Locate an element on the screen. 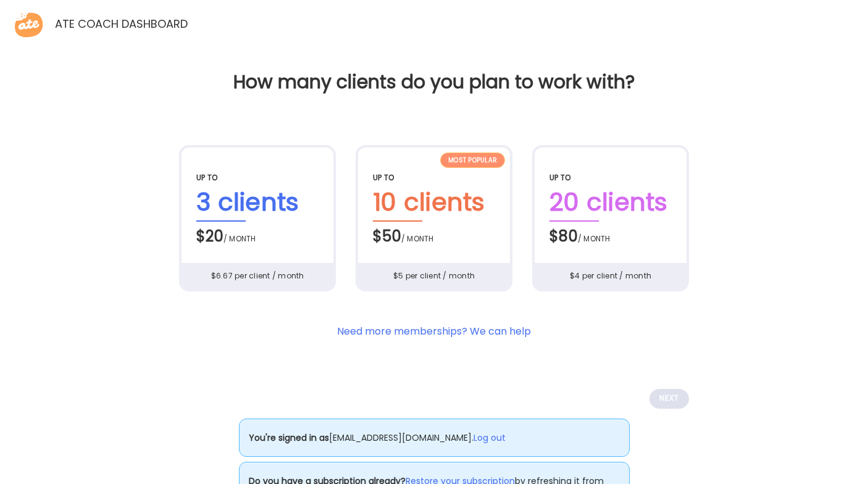  div: Next is located at coordinates (669, 399).